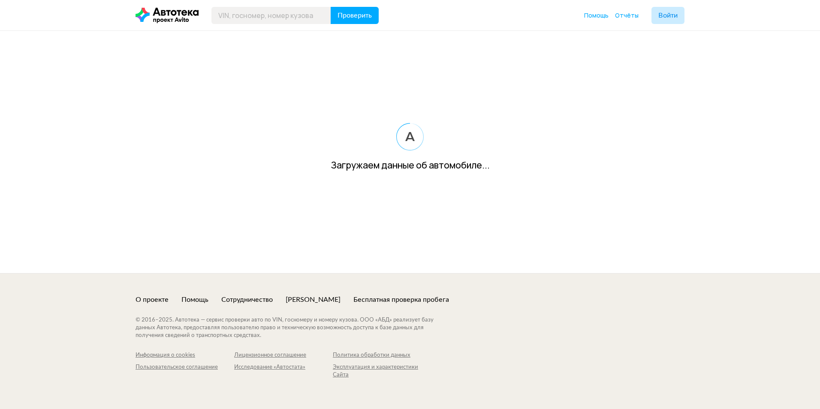 The image size is (820, 409). I want to click on button: Войти, so click(668, 15).